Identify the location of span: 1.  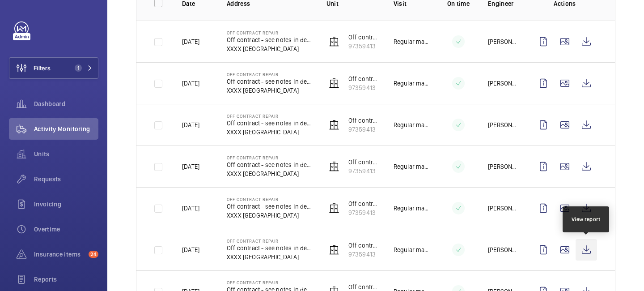
(79, 68).